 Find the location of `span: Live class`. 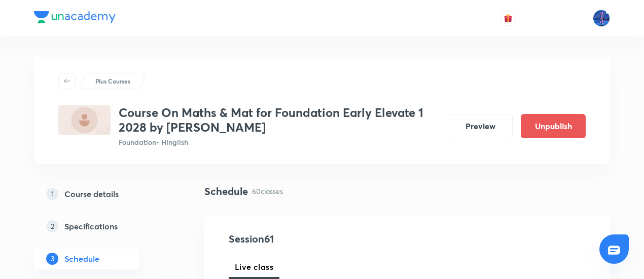

span: Live class is located at coordinates (254, 267).